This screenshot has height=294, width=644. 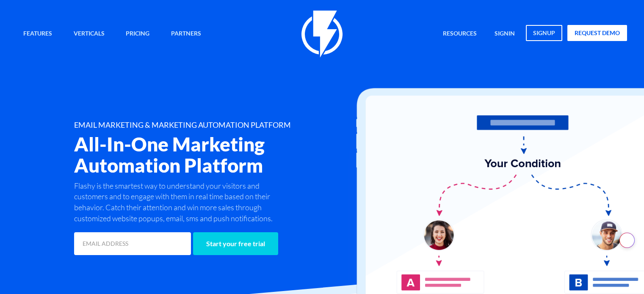 I want to click on a: Pricing, so click(x=138, y=34).